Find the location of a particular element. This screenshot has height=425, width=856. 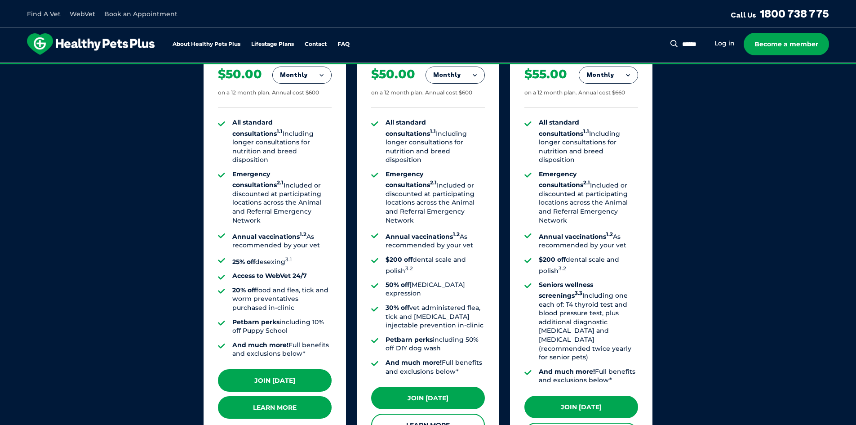

sup: 3.1 is located at coordinates (289, 259).